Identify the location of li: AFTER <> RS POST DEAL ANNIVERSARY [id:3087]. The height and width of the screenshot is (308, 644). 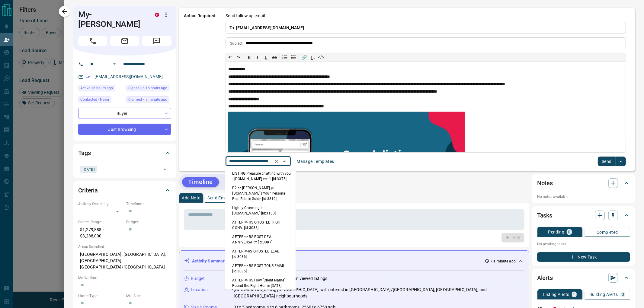
(260, 239).